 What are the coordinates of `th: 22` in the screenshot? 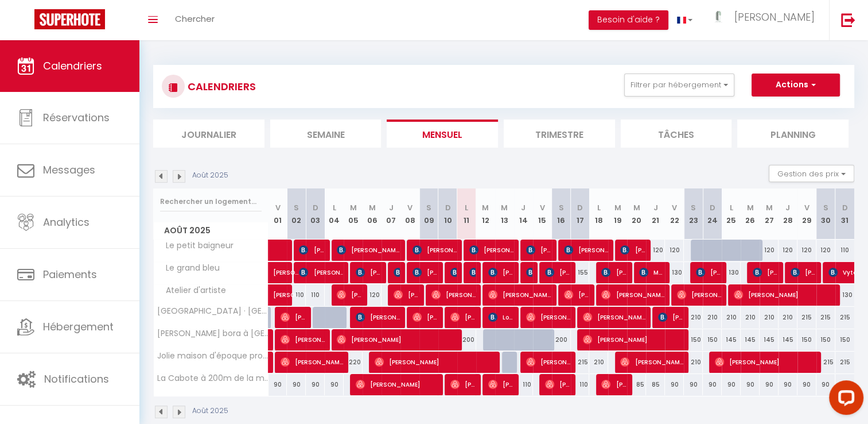 It's located at (674, 214).